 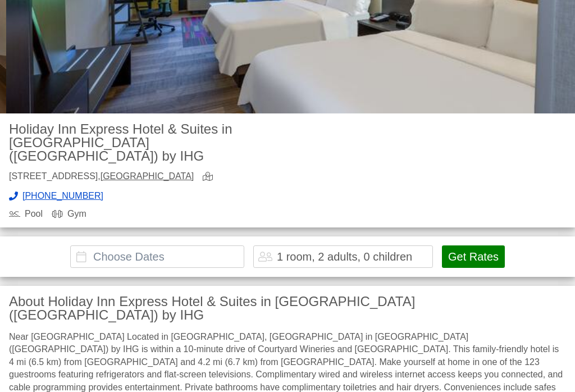 What do you see at coordinates (210, 177) in the screenshot?
I see `a: view map` at bounding box center [210, 177].